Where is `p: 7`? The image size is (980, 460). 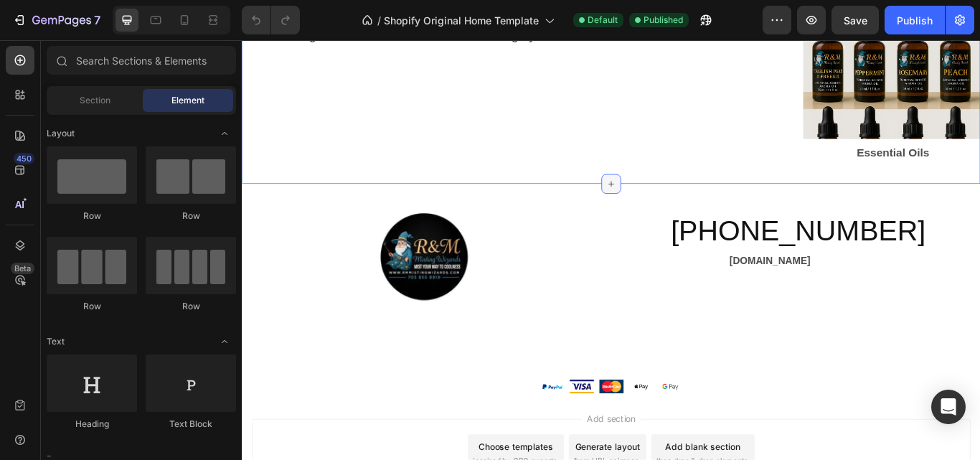
p: 7 is located at coordinates (97, 20).